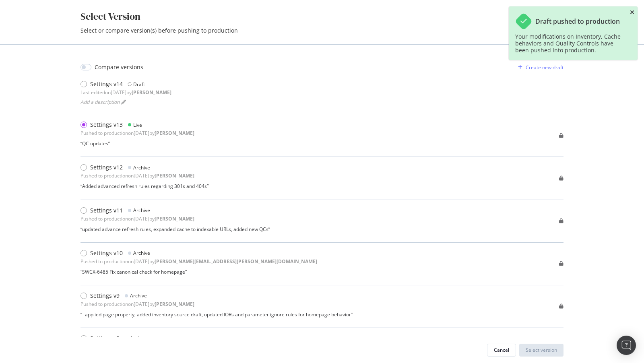  What do you see at coordinates (322, 31) in the screenshot?
I see `div: Select or compare version(s) before pushing to production` at bounding box center [322, 31].